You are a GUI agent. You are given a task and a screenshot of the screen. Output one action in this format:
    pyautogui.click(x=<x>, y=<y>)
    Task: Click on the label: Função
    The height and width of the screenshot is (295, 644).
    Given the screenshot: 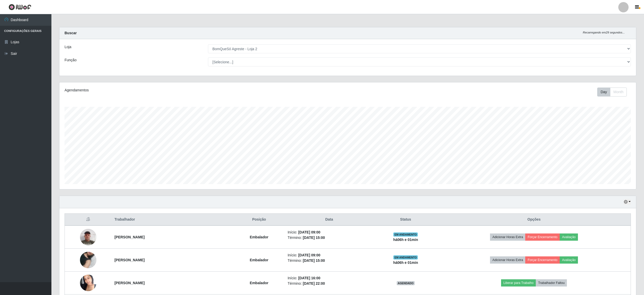 What is the action you would take?
    pyautogui.click(x=71, y=60)
    